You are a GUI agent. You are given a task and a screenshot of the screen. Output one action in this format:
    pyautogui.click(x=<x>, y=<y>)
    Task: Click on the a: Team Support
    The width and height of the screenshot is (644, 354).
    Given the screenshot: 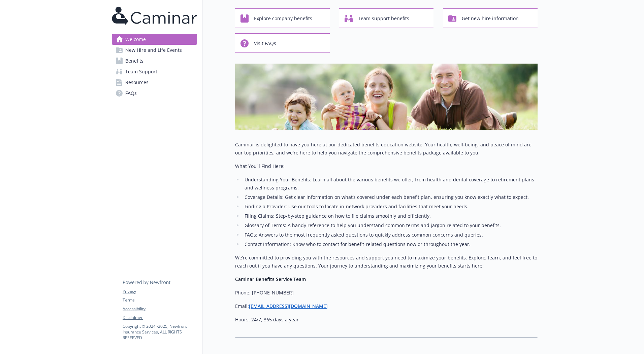 What is the action you would take?
    pyautogui.click(x=154, y=72)
    